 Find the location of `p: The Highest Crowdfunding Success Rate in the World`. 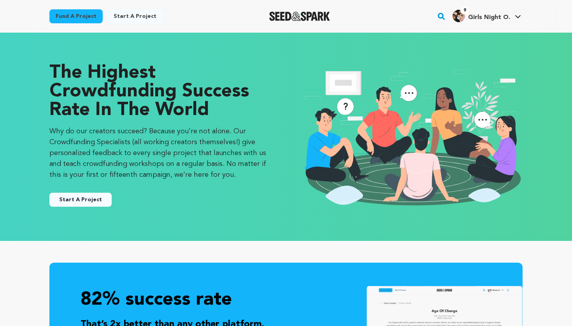

p: The Highest Crowdfunding Success Rate in the World is located at coordinates (160, 92).